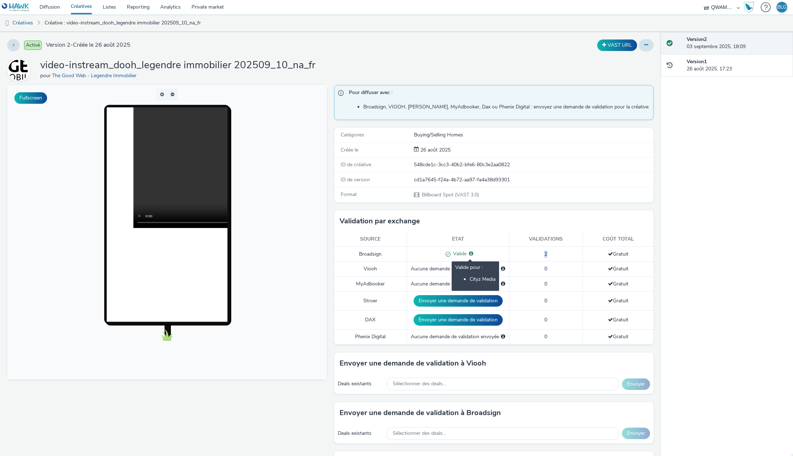  I want to click on span: Version 2 - Créée le 26 août 2025, so click(88, 45).